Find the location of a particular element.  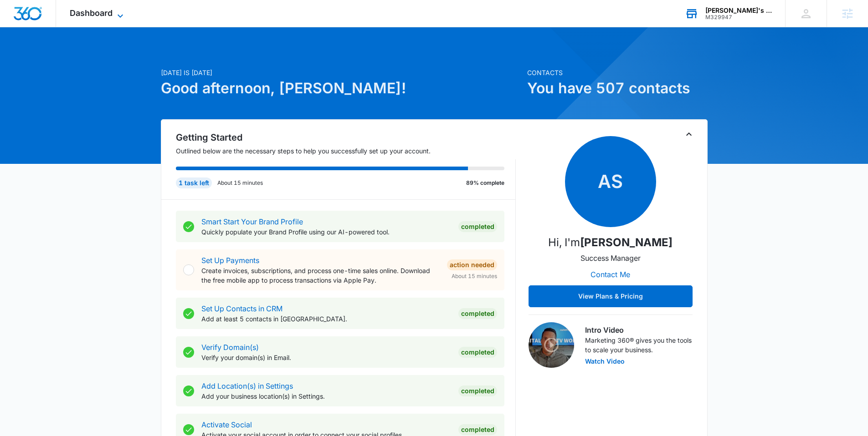

p: 89% complete is located at coordinates (485, 183).